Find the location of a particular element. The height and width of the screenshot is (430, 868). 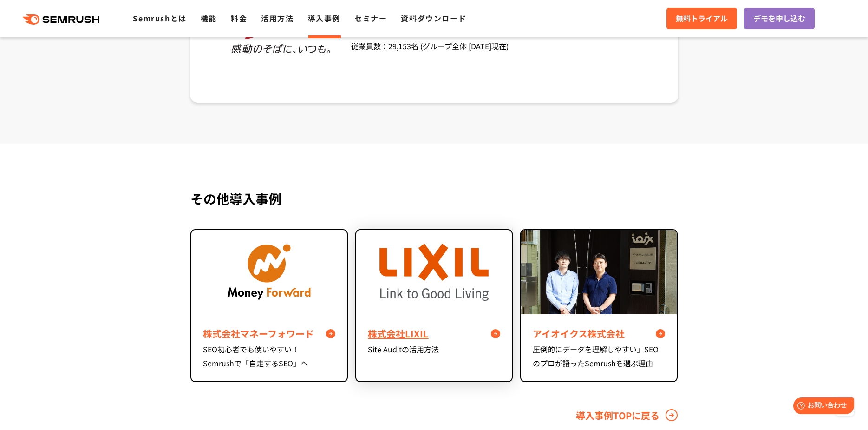

span: お問い合わせ is located at coordinates (42, 11).